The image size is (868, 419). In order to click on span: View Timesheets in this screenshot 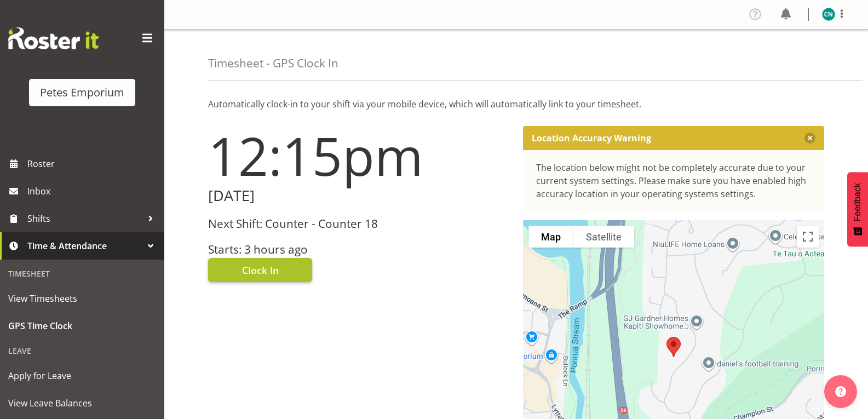, I will do `click(82, 299)`.